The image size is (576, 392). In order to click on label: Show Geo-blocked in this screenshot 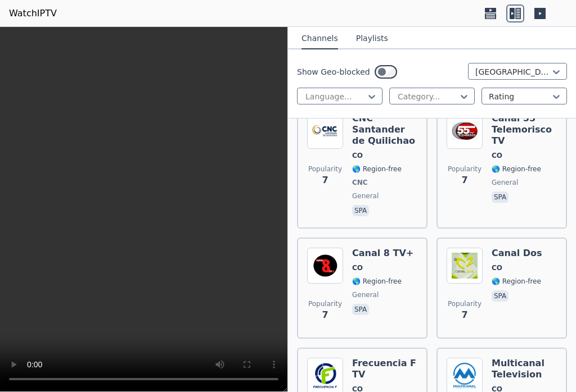, I will do `click(333, 72)`.